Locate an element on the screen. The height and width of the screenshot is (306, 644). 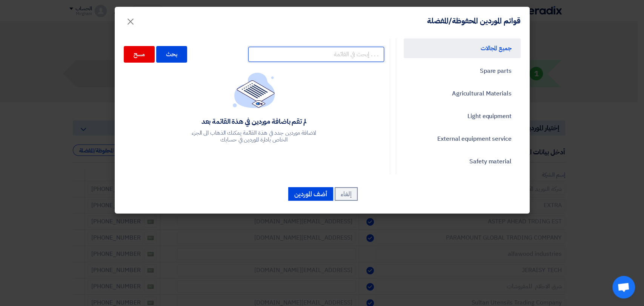
a: External equipment service is located at coordinates (462, 139).